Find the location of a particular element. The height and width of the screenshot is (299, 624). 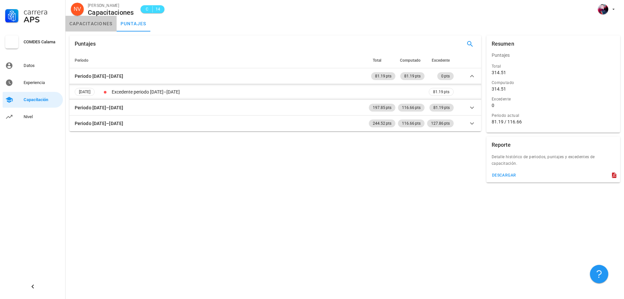

div: APS is located at coordinates (42, 20).